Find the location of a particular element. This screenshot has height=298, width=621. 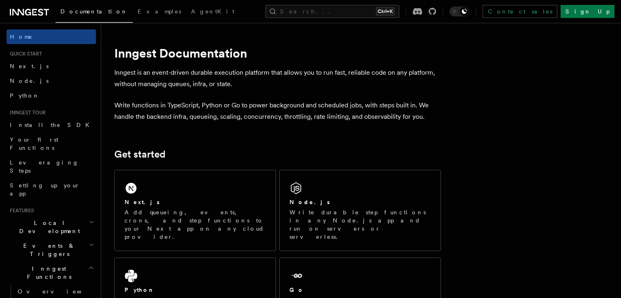

span: Examples is located at coordinates (159, 11).